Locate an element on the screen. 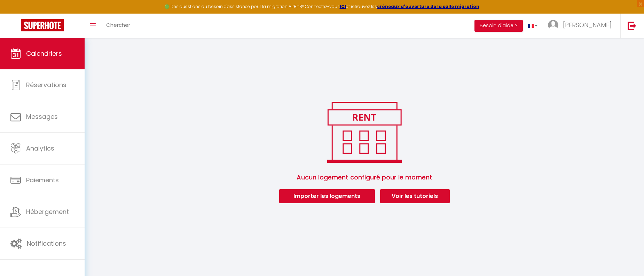  button: Importer les logements is located at coordinates (327, 196).